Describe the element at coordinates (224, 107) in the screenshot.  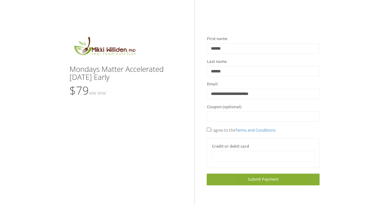
I see `label: Coupon (optional)` at that location.